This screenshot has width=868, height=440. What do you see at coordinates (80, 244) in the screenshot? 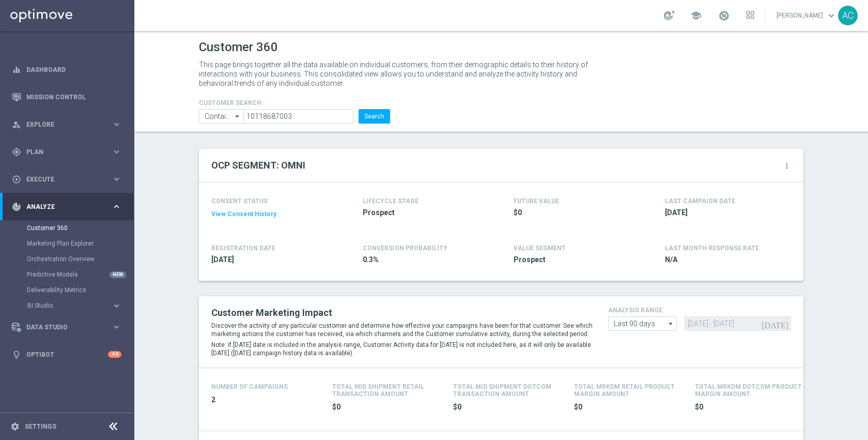
I see `div: Marketing Plan Explorer` at bounding box center [80, 244].